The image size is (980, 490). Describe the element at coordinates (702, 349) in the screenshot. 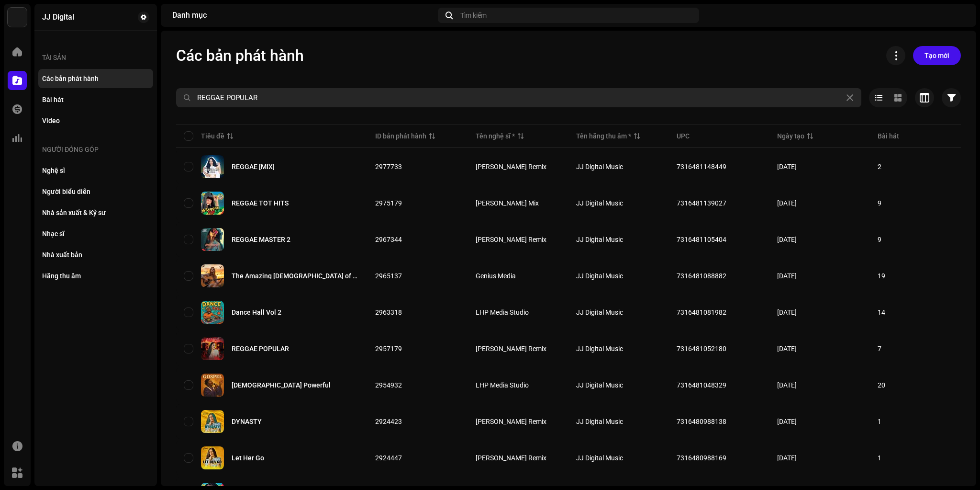

I see `span: 7316481052180` at that location.